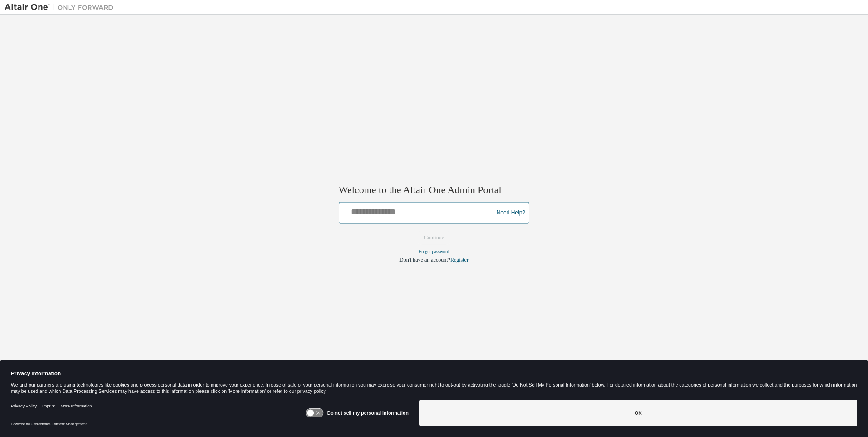  I want to click on a: Need Help?, so click(511, 213).